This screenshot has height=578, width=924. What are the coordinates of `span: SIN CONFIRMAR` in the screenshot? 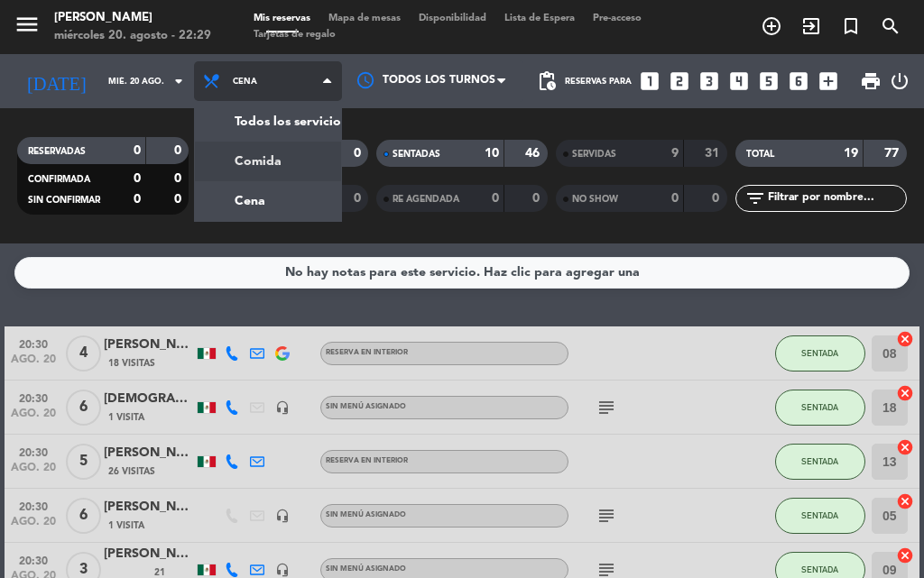 It's located at (64, 200).